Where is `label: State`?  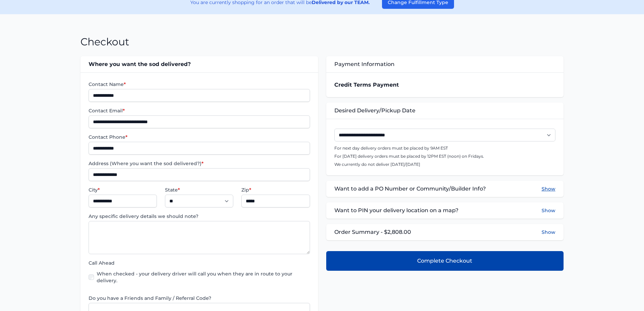
label: State is located at coordinates (199, 190).